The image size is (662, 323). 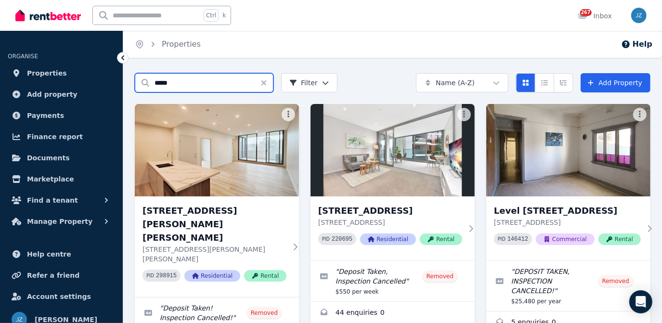 What do you see at coordinates (53, 200) in the screenshot?
I see `span: Find a tenant` at bounding box center [53, 200].